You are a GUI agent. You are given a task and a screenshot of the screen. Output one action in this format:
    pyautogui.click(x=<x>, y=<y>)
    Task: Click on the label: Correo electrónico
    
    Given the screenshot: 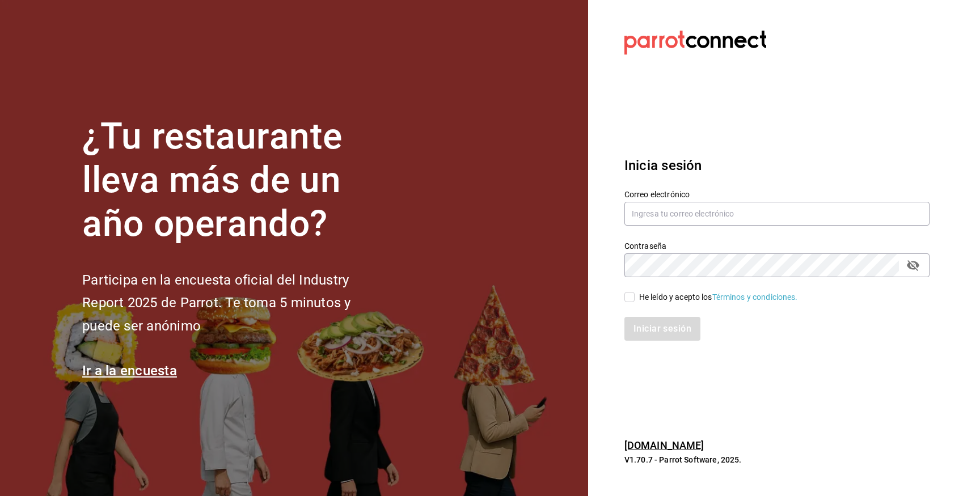 What is the action you would take?
    pyautogui.click(x=777, y=195)
    